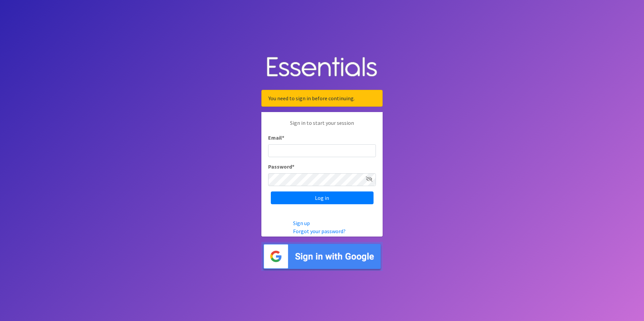 The width and height of the screenshot is (644, 321). Describe the element at coordinates (322, 198) in the screenshot. I see `input: Log in` at that location.